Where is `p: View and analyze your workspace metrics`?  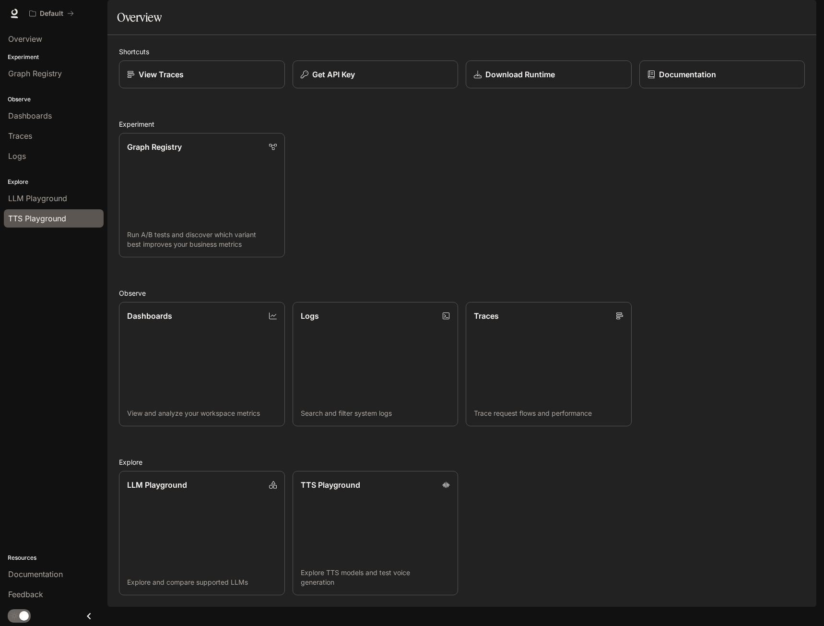 p: View and analyze your workspace metrics is located at coordinates (202, 413).